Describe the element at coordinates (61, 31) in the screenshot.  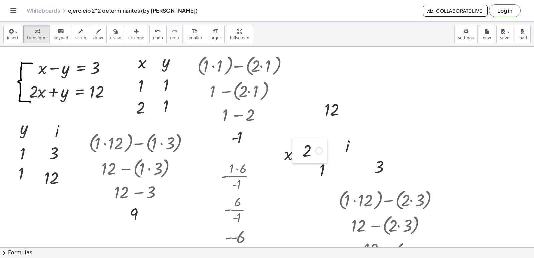
I see `i: keyboard` at that location.